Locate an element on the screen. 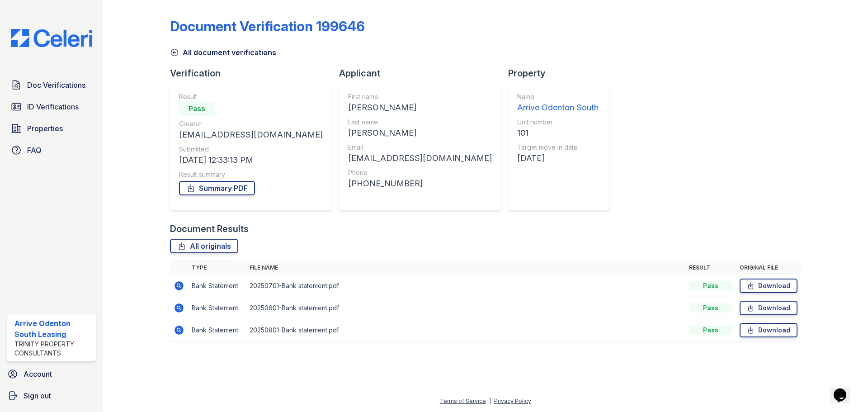 This screenshot has width=868, height=412. a: Name Arrive Odenton South is located at coordinates (558, 103).